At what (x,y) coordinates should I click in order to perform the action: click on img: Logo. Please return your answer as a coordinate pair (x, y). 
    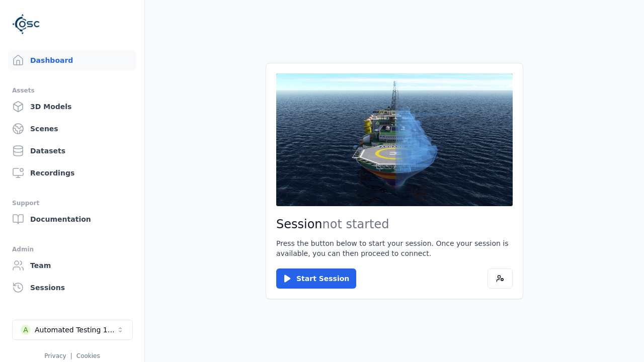
    Looking at the image, I should click on (26, 24).